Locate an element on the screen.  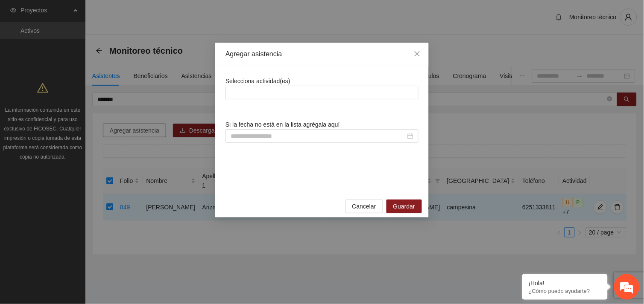
textarea: Escriba su mensaje y pulse “Intro” is located at coordinates (84, 224).